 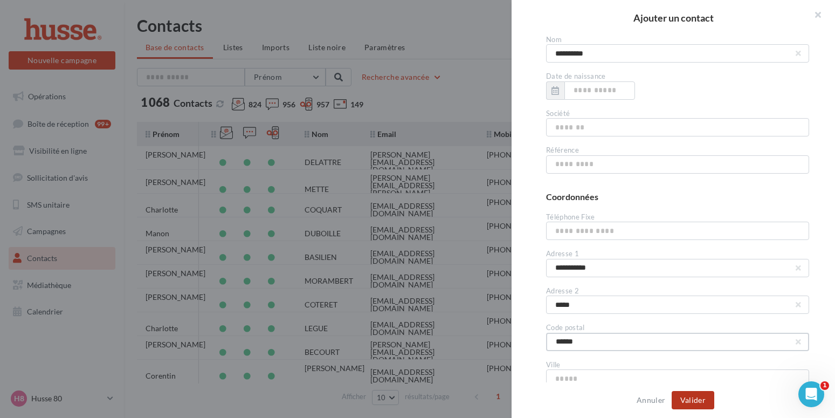 What do you see at coordinates (678, 197) in the screenshot?
I see `div: Coordonnées` at bounding box center [678, 197].